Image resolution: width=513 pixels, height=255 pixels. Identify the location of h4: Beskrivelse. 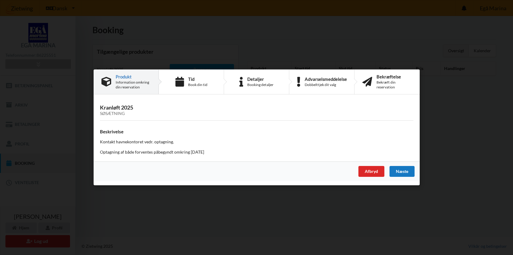
(256, 132).